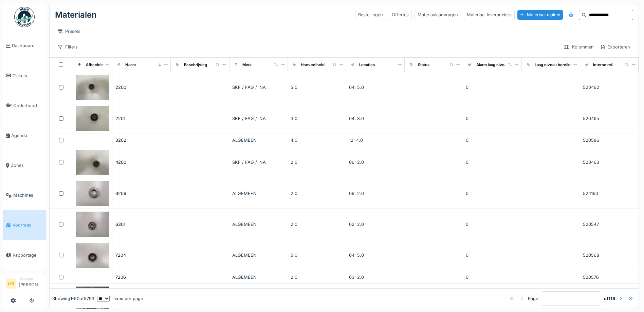  I want to click on div: Bestellingen, so click(370, 15).